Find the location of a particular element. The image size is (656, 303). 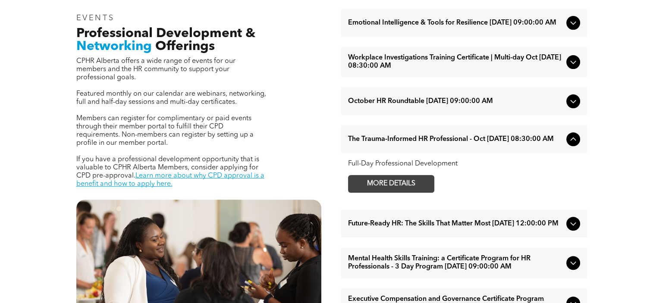

div: Full-Day Professional Development is located at coordinates (464, 164).